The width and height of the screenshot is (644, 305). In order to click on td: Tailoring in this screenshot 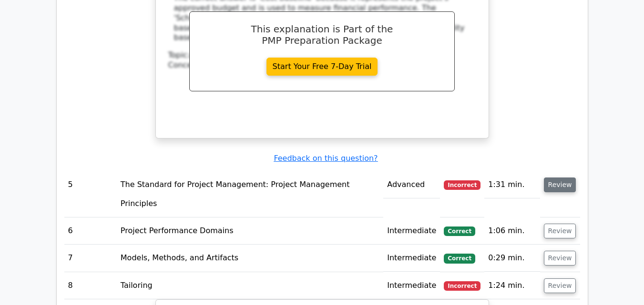, I will do `click(250, 286)`.